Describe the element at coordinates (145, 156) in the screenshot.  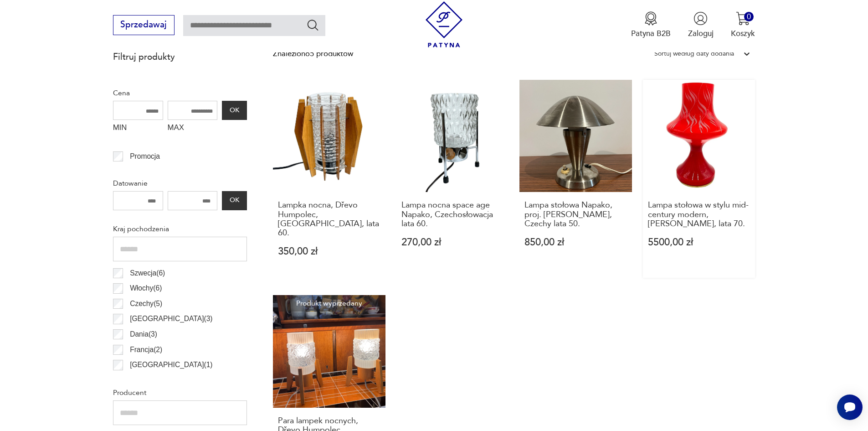
I see `p: Promocja` at that location.